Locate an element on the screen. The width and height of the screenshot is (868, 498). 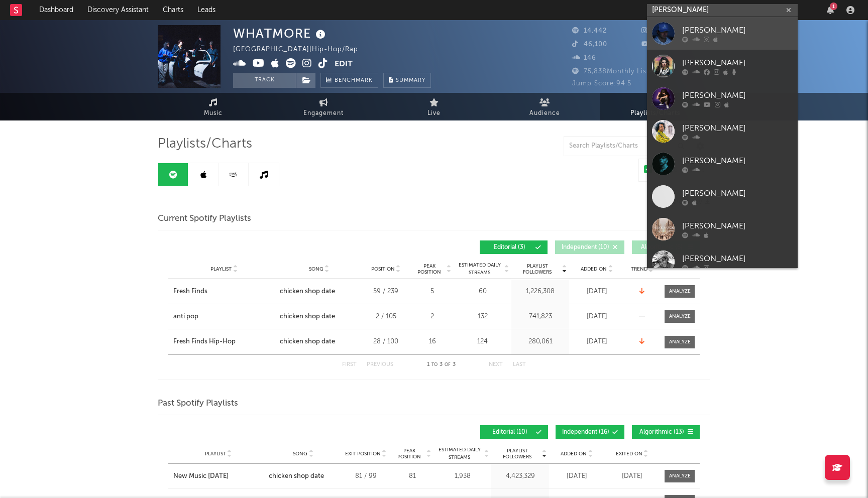
span: Algorithmic ( 13 ) is located at coordinates (661, 432).